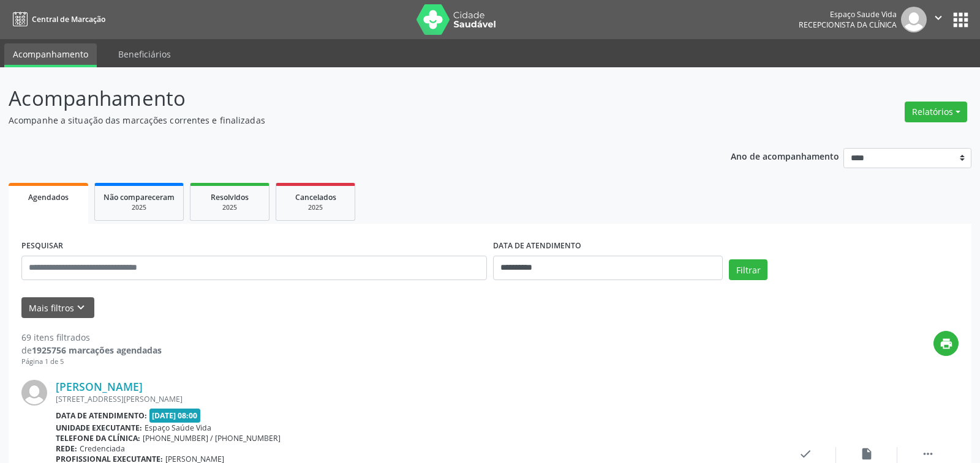  I want to click on b: Data de atendimento:, so click(101, 415).